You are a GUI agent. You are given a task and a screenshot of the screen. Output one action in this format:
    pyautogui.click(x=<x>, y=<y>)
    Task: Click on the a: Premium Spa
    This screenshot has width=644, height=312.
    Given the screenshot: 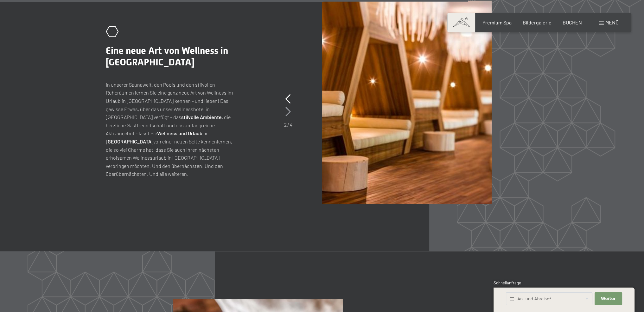 What is the action you would take?
    pyautogui.click(x=497, y=22)
    